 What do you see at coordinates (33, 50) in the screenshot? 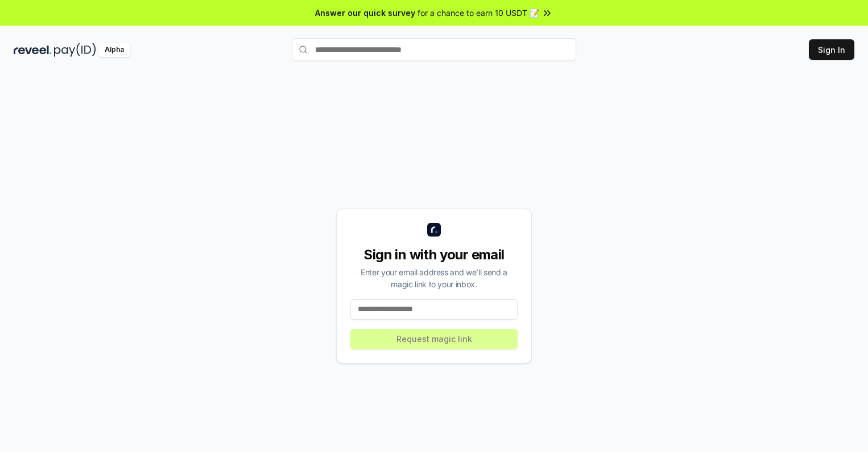
I see `img: reveel_dark` at bounding box center [33, 50].